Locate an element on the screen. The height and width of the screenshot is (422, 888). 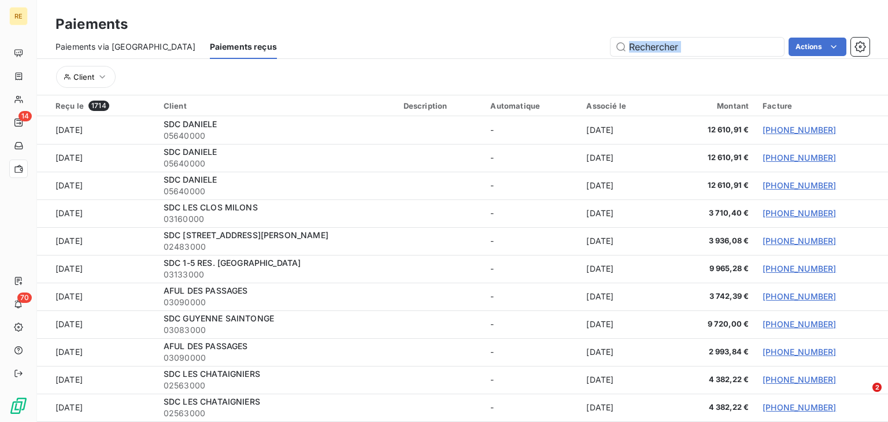
span: SDC LES CLOS MILONS is located at coordinates (210, 207).